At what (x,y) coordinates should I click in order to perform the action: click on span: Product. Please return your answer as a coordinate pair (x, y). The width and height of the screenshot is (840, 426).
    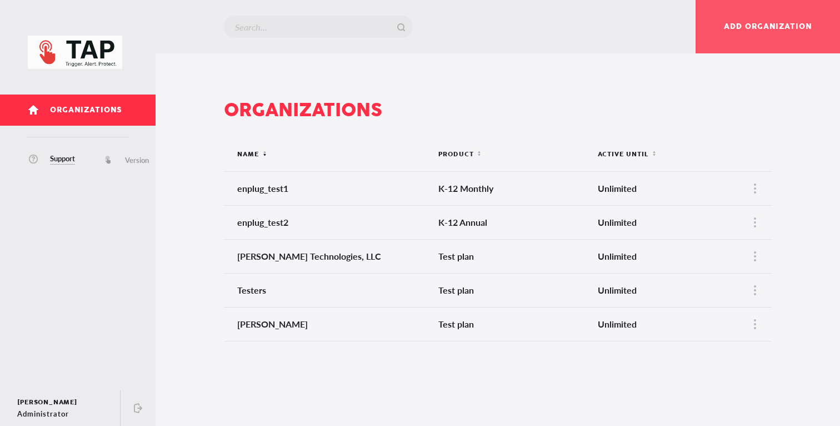
    Looking at the image, I should click on (456, 155).